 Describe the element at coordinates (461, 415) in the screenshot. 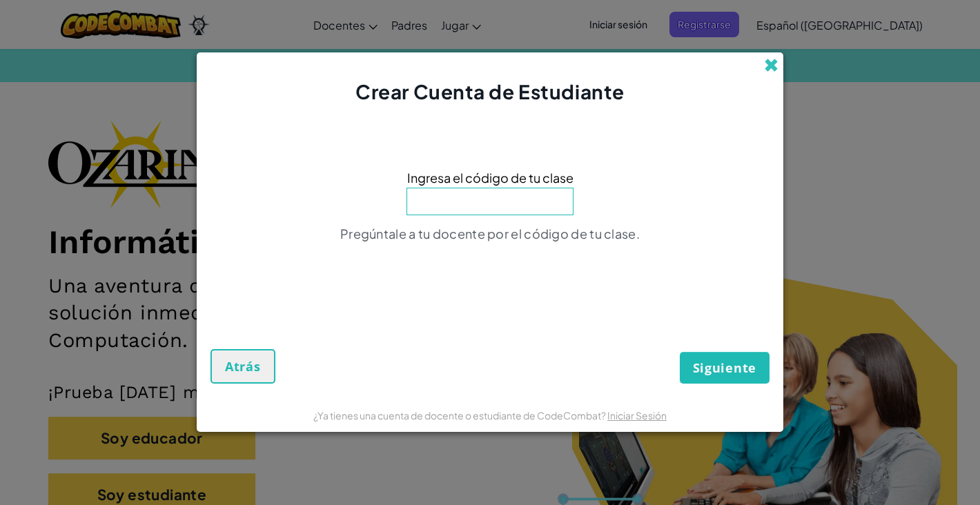

I see `span: ¿Ya tienes una cuenta de docente o estudiante de CodeCombat?` at that location.